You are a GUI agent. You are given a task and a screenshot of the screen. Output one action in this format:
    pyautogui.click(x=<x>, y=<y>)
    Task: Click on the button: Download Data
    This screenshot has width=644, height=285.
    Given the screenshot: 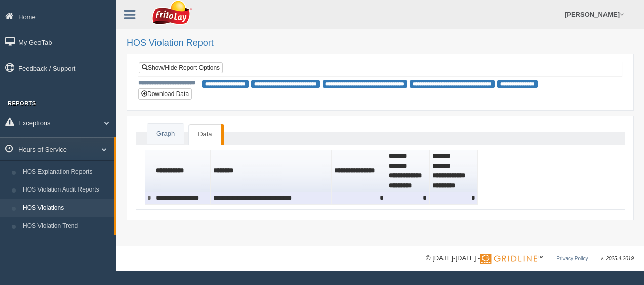 What is the action you would take?
    pyautogui.click(x=165, y=94)
    